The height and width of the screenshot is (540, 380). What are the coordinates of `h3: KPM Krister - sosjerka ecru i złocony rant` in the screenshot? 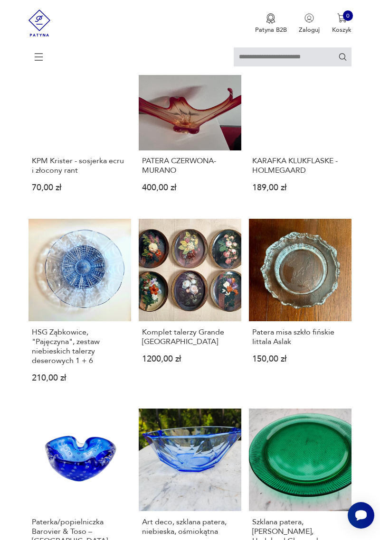 It's located at (80, 166).